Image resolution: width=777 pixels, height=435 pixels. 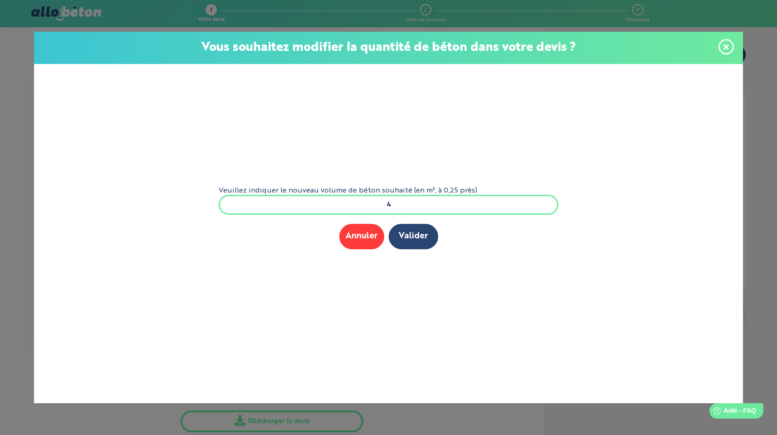 I want to click on button: Valider, so click(x=413, y=236).